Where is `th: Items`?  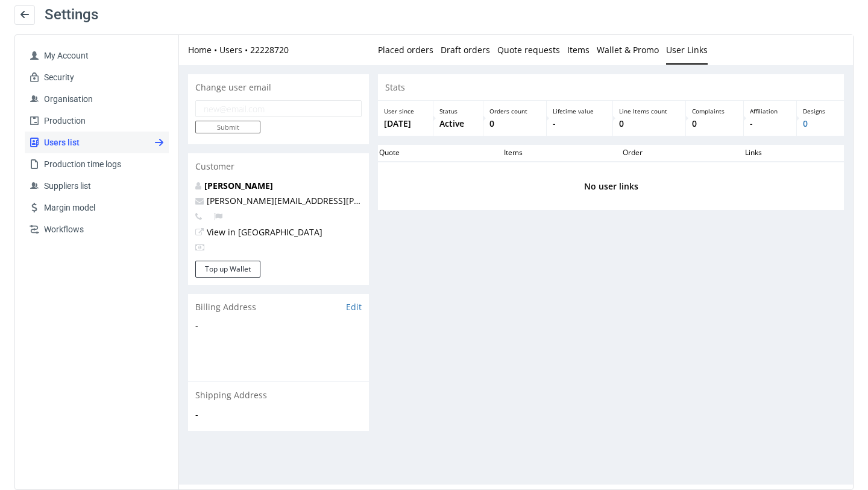
th: Items is located at coordinates (377, 118).